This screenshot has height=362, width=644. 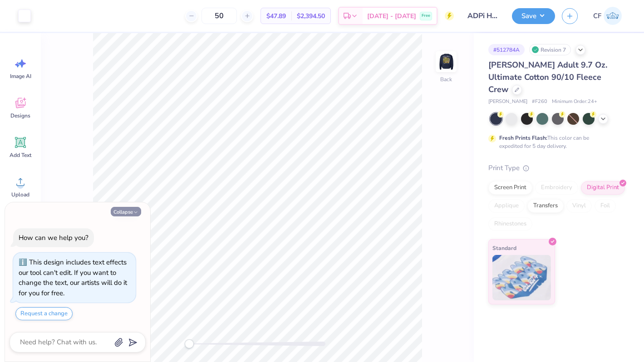 I want to click on div: Back, so click(x=446, y=80).